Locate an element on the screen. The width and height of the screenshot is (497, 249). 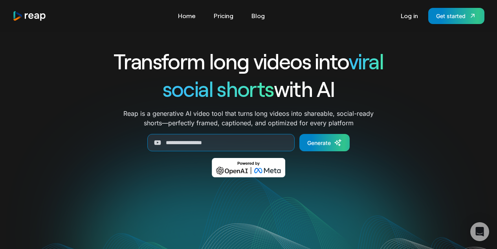
span: viral is located at coordinates (366, 61).